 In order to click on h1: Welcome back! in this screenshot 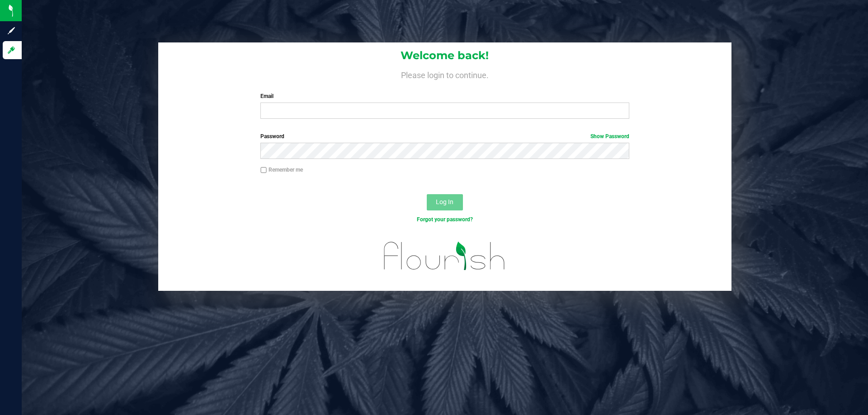, I will do `click(445, 55)`.